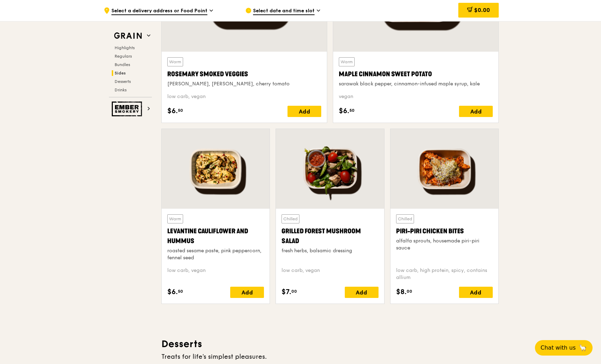 This screenshot has width=601, height=364. I want to click on span: $7., so click(286, 292).